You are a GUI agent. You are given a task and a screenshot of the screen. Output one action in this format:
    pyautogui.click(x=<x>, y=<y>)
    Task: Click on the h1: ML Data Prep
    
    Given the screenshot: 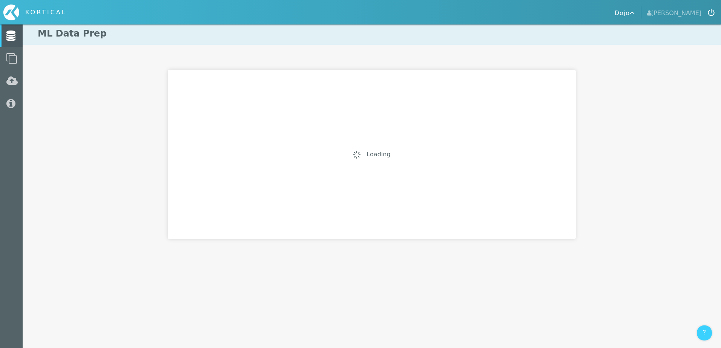 What is the action you would take?
    pyautogui.click(x=372, y=34)
    